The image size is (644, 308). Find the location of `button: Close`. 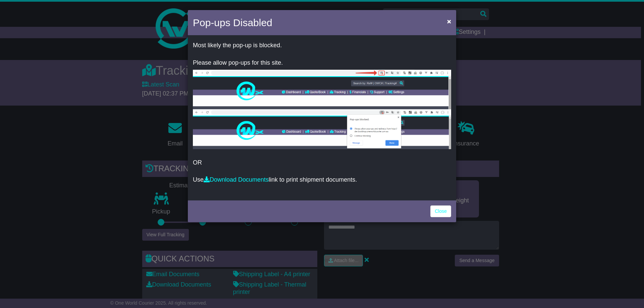

button: Close is located at coordinates (449, 21).